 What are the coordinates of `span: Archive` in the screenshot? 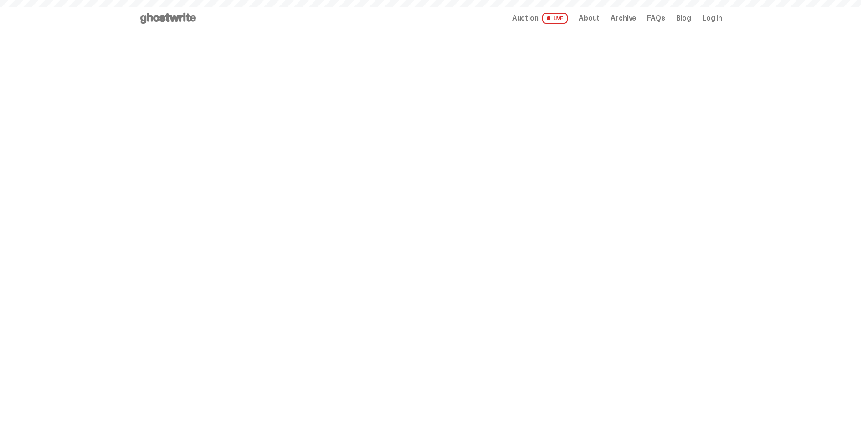 It's located at (623, 18).